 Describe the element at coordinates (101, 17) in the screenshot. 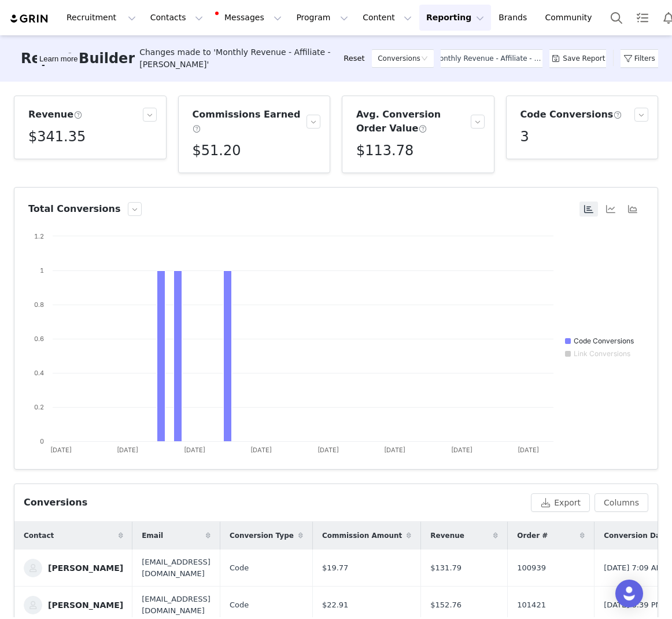

I see `button: Recruitment` at that location.